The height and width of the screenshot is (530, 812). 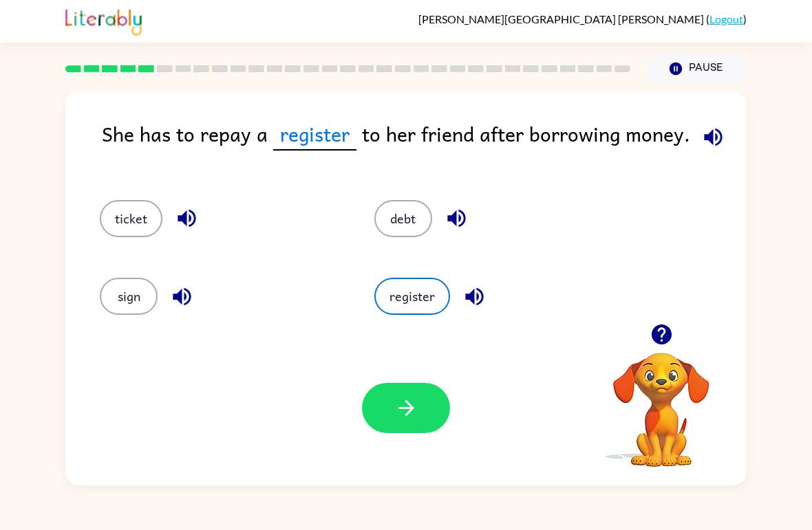 What do you see at coordinates (130, 219) in the screenshot?
I see `button: ticket` at bounding box center [130, 219].